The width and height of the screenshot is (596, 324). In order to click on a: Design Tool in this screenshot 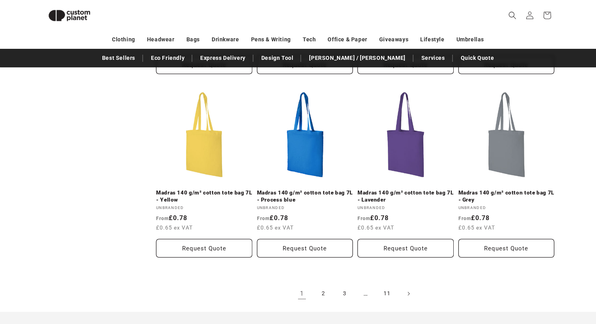, I will do `click(278, 58)`.